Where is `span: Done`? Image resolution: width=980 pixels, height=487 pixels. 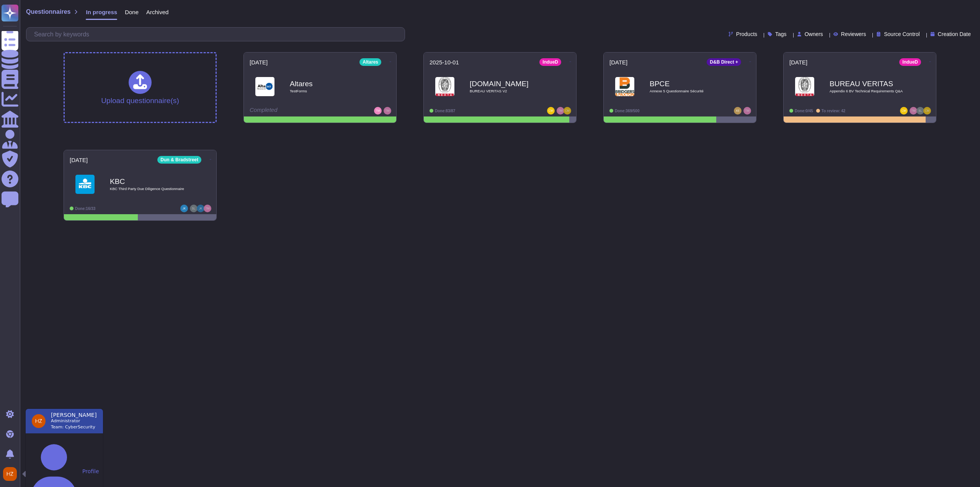 span: Done is located at coordinates (131, 12).